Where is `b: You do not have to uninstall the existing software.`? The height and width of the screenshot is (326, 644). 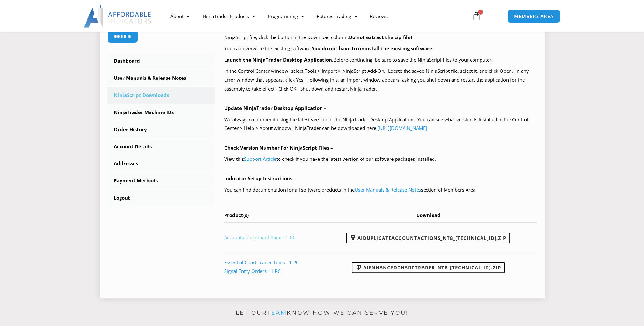 b: You do not have to uninstall the existing software. is located at coordinates (372, 48).